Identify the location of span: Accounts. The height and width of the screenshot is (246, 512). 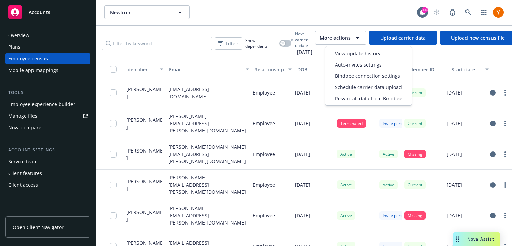
(39, 12).